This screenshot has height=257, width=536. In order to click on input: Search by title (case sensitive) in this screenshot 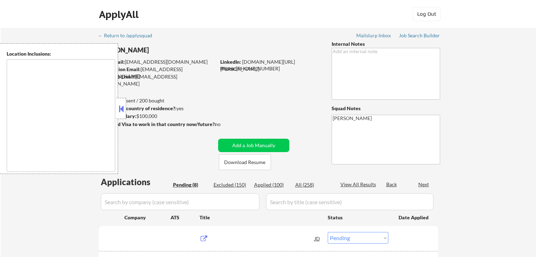, I will do `click(350, 202)`.